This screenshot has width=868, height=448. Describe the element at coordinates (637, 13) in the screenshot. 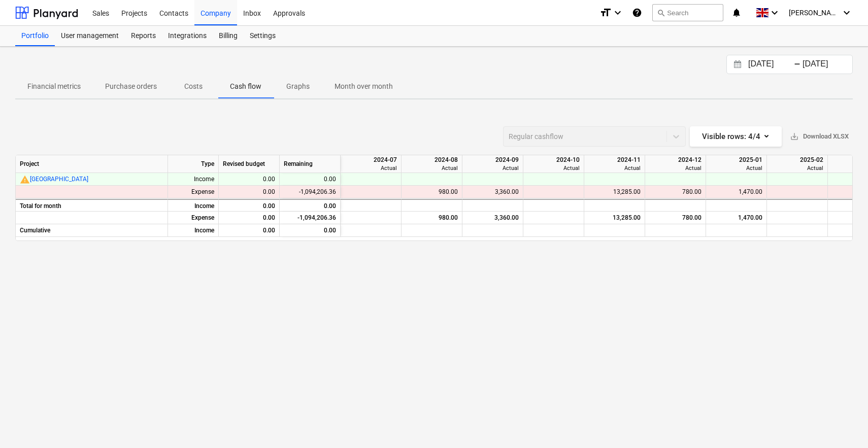

I see `i: Knowledge base` at that location.